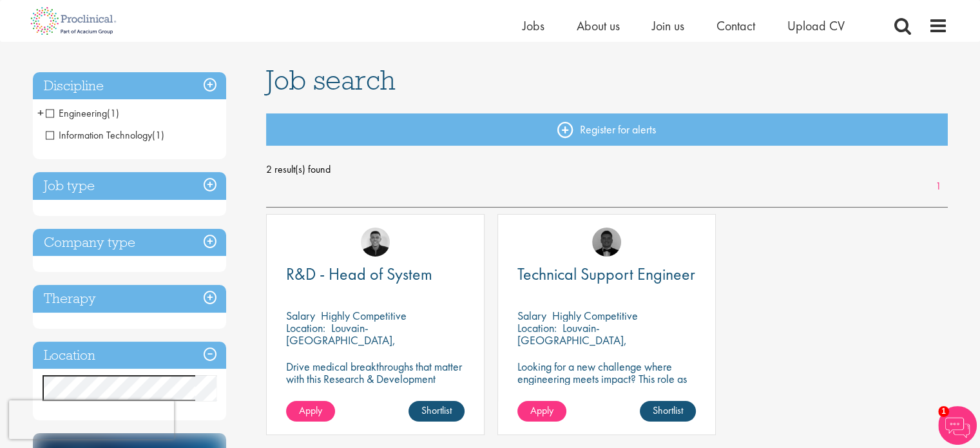  What do you see at coordinates (606, 385) in the screenshot?
I see `p: Looking for a new challenge where engineering meets impact? This role as Technical Support Engine...` at bounding box center [606, 385].